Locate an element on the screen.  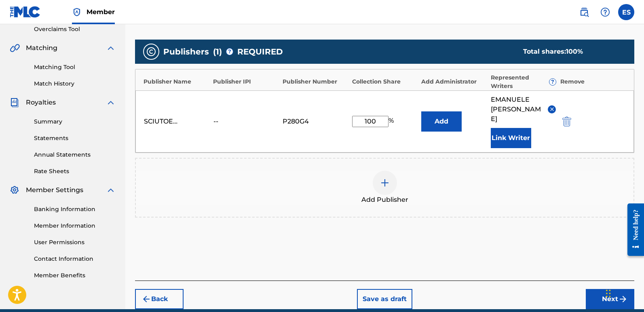
img: MLC Logo is located at coordinates (25, 12).